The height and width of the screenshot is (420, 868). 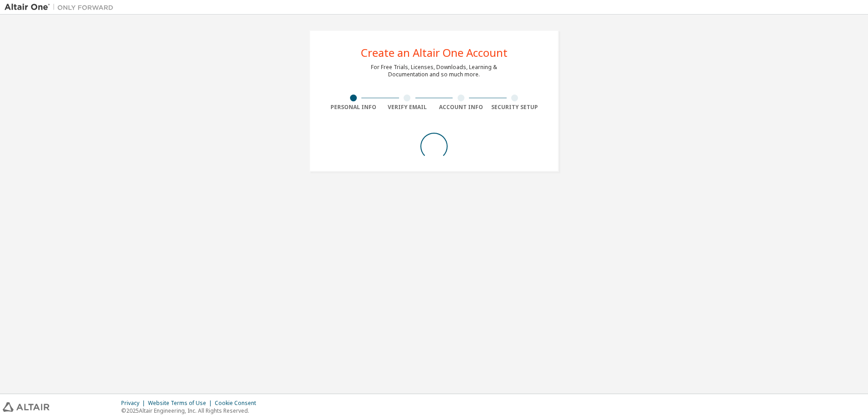 What do you see at coordinates (461, 107) in the screenshot?
I see `div: Account Info` at bounding box center [461, 107].